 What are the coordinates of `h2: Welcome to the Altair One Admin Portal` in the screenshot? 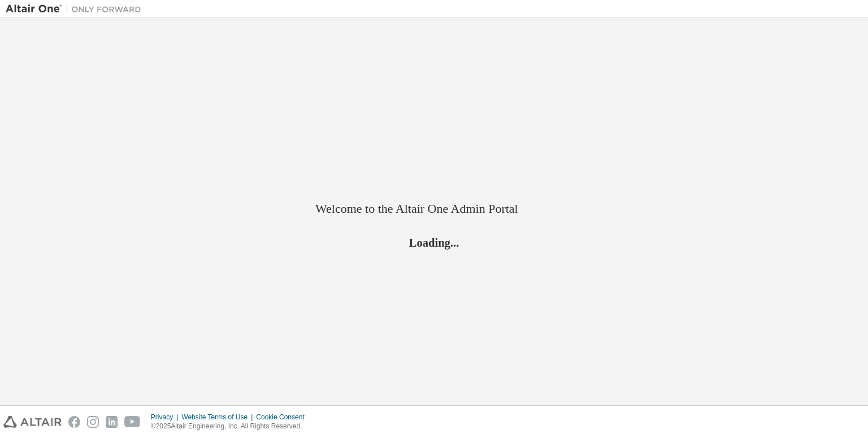 It's located at (434, 209).